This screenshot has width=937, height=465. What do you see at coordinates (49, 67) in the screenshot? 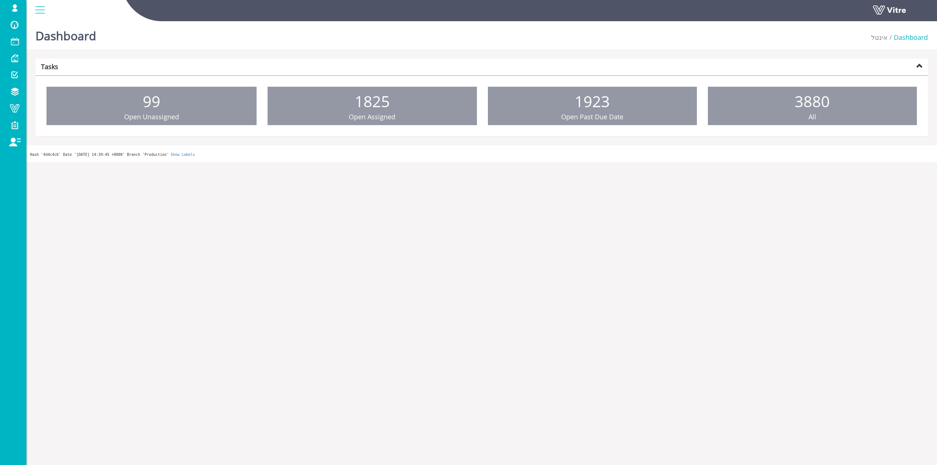
I see `strong: Tasks` at bounding box center [49, 67].